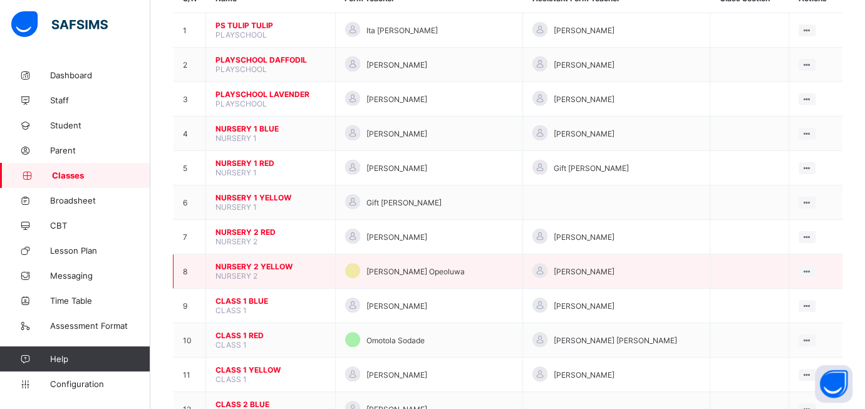 This screenshot has height=409, width=865. What do you see at coordinates (270, 300) in the screenshot?
I see `span: CLASS 1 BLUE` at bounding box center [270, 300].